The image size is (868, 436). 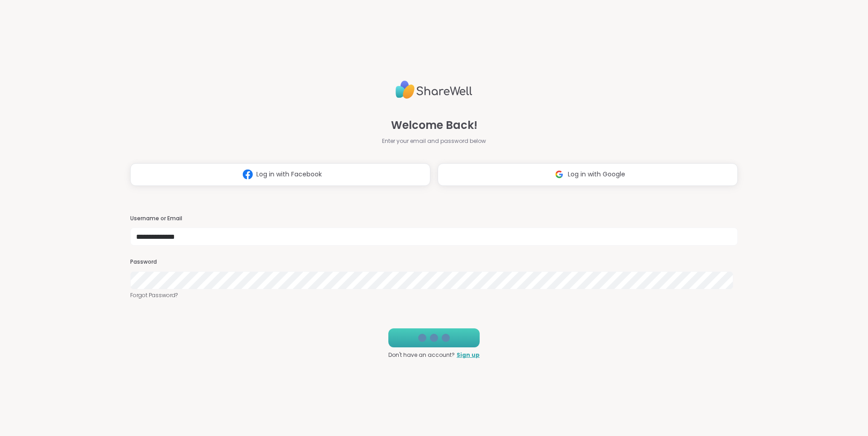 I want to click on span: Enter your email and password below, so click(x=434, y=141).